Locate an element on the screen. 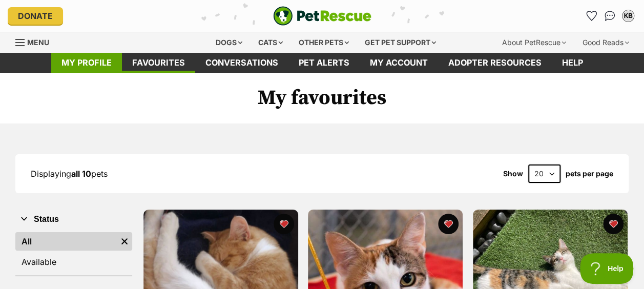  div: Other pets is located at coordinates (324, 43).